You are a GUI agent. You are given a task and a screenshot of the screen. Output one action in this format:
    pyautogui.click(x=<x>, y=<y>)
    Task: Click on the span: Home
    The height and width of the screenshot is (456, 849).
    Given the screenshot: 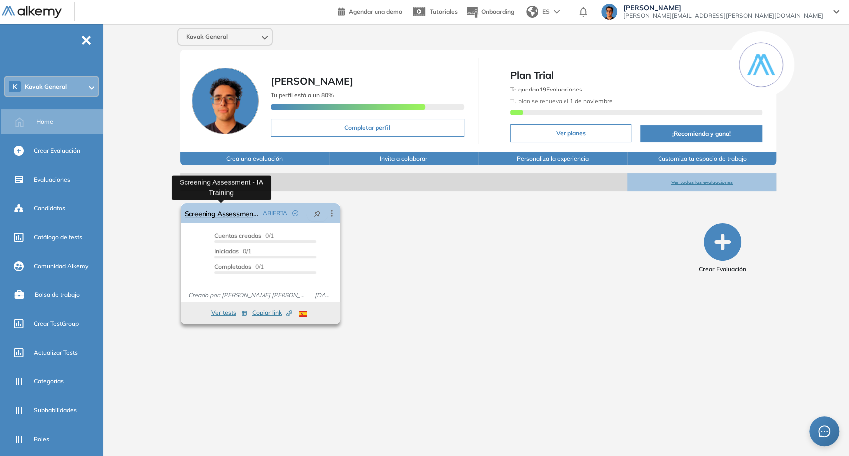 What is the action you would take?
    pyautogui.click(x=45, y=122)
    